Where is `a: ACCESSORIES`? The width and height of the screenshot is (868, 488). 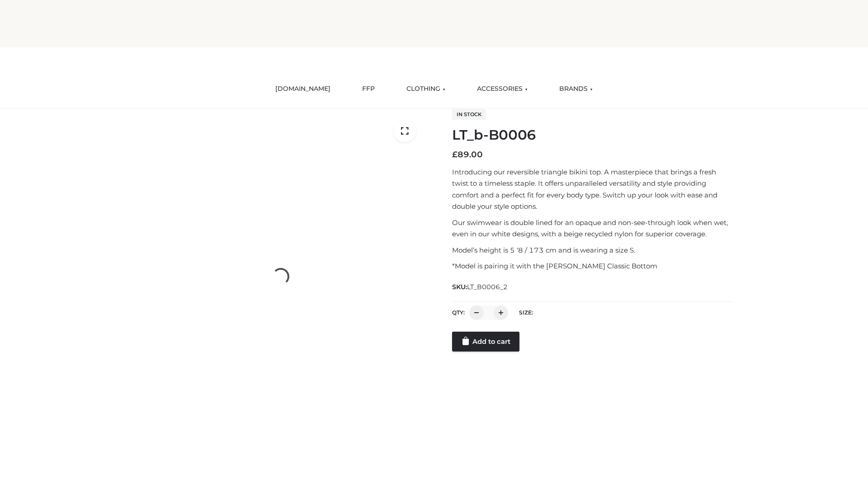 a: ACCESSORIES is located at coordinates (502, 89).